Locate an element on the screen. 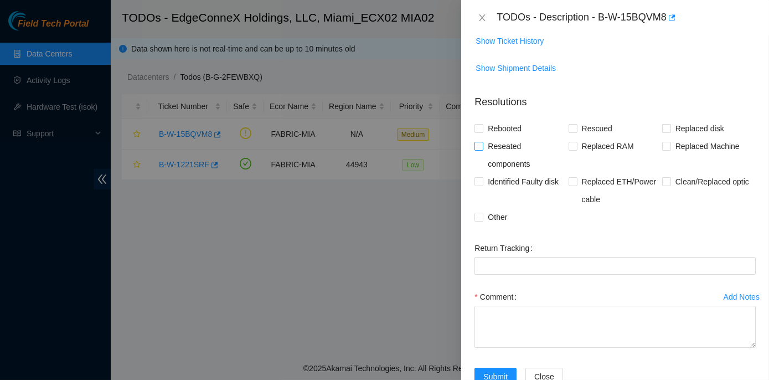 This screenshot has height=380, width=769. span: Replaced Machine is located at coordinates (707, 146).